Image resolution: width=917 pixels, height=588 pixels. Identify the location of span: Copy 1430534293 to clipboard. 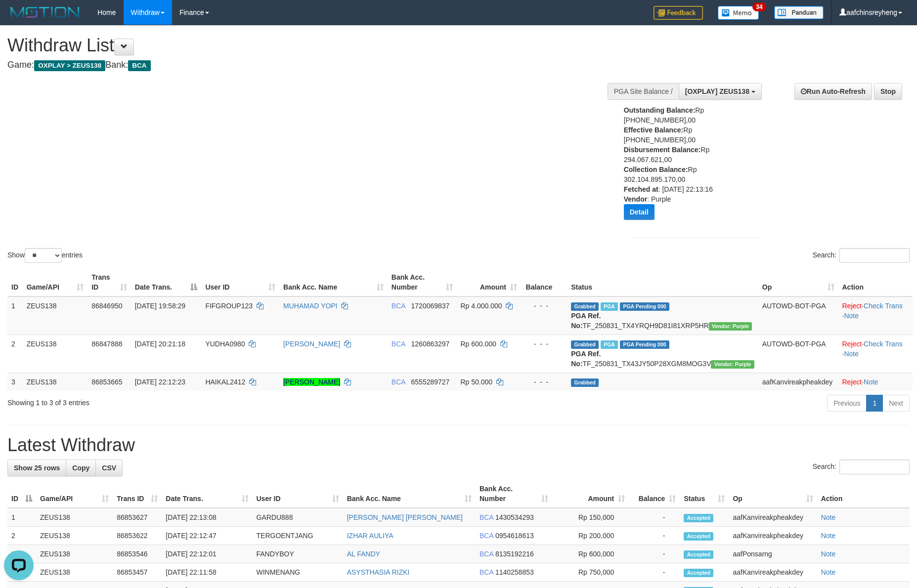
(515, 517).